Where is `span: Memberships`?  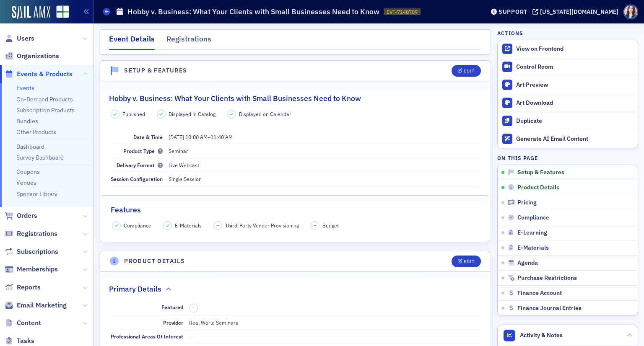
span: Memberships is located at coordinates (37, 270).